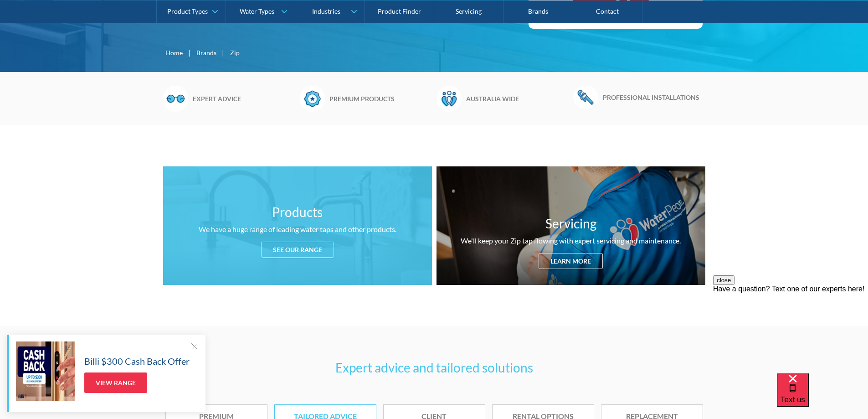  What do you see at coordinates (206, 52) in the screenshot?
I see `a: Brands` at bounding box center [206, 52].